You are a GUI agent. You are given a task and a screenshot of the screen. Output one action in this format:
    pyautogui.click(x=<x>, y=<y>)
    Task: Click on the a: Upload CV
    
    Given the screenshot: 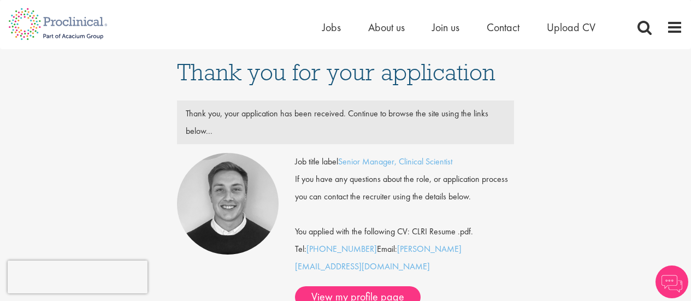 What is the action you would take?
    pyautogui.click(x=571, y=27)
    